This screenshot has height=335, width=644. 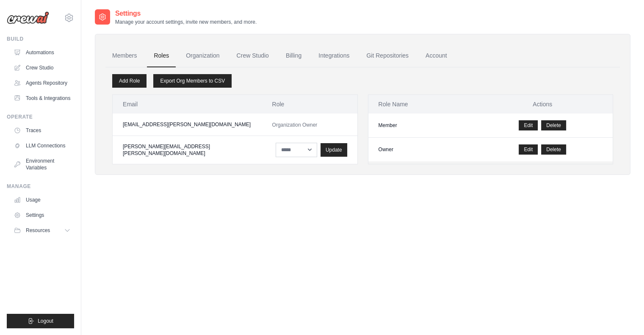 I want to click on a: Automations, so click(x=42, y=53).